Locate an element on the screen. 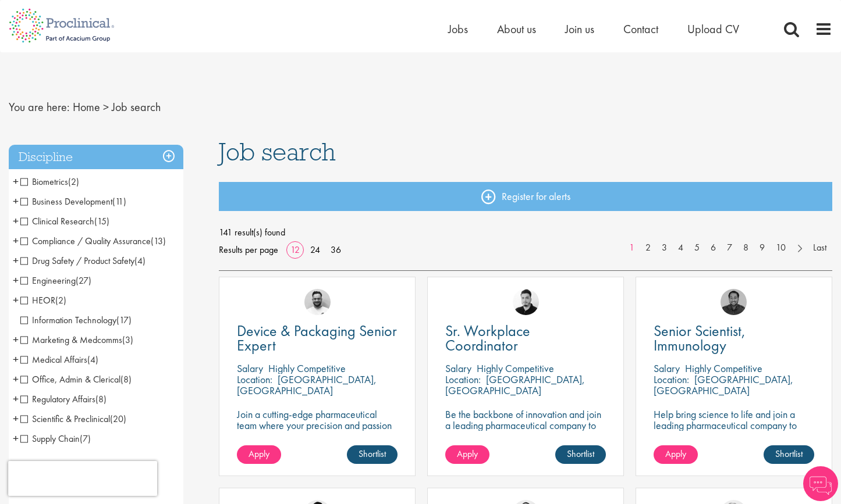 Image resolution: width=841 pixels, height=504 pixels. a: breadcrumb link is located at coordinates (86, 107).